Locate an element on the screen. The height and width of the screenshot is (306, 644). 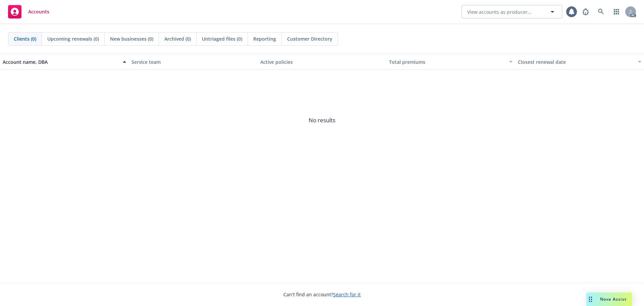
a: Search for it is located at coordinates (347, 294).